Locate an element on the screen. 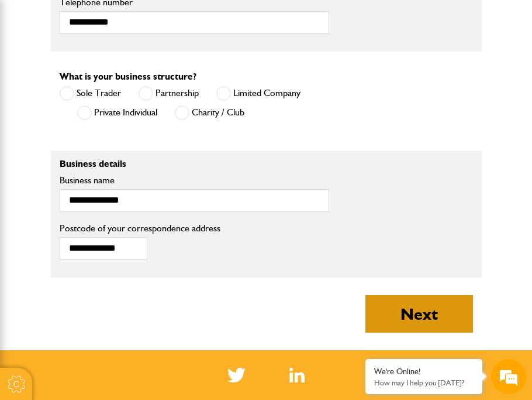 The height and width of the screenshot is (400, 532). textarea: Type your message and hit 'Enter' is located at coordinates (114, 257).